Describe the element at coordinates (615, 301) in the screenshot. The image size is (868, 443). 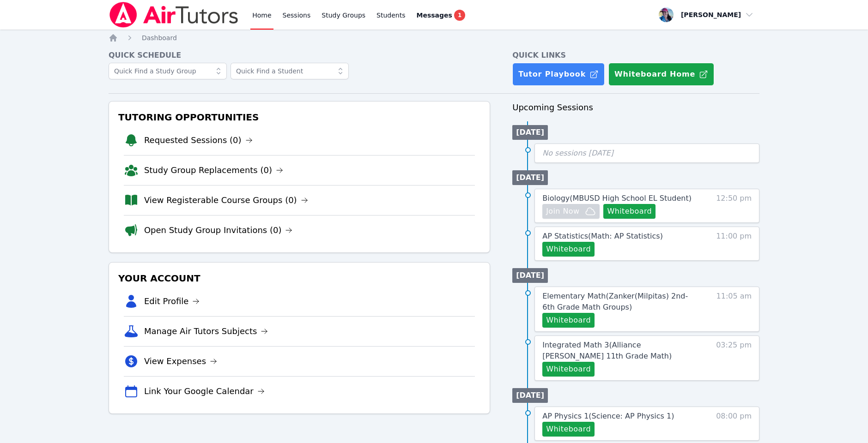
I see `span: Elementary Math ( Zanker(Milpitas) 2nd-6th Grade Math Groups )` at that location.